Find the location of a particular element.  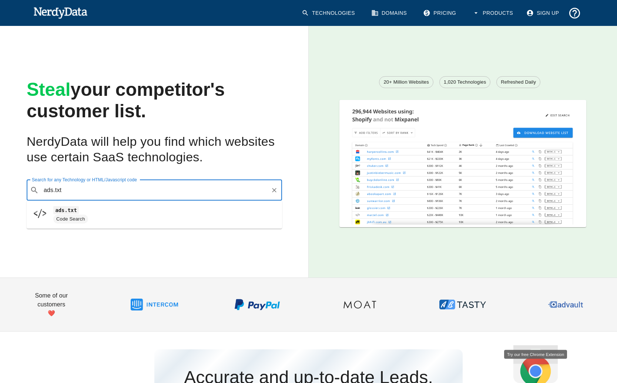

img: Advault is located at coordinates (565, 305).